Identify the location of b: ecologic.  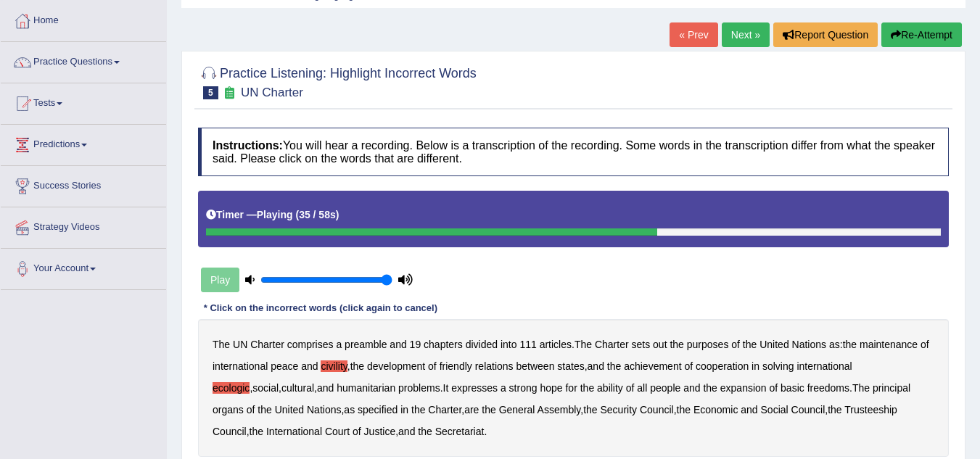
(231, 388).